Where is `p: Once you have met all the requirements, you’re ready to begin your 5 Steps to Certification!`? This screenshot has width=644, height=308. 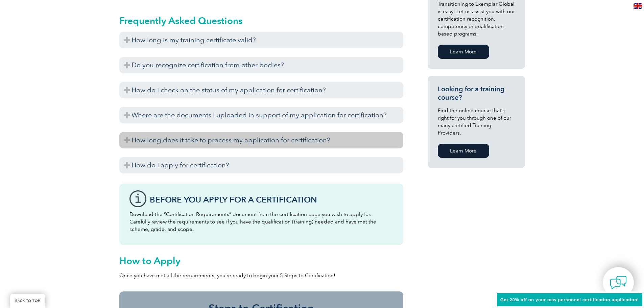
p: Once you have met all the requirements, you’re ready to begin your 5 Steps to Certification! is located at coordinates (261, 275).